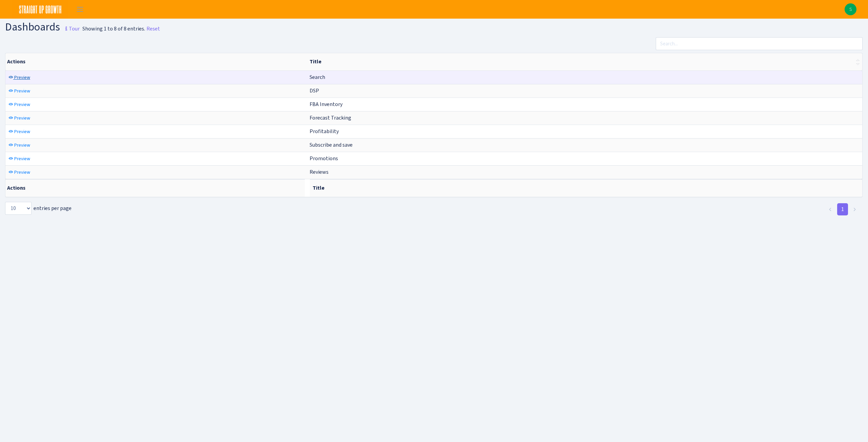  Describe the element at coordinates (330, 117) in the screenshot. I see `span: Forecast Tracking` at that location.